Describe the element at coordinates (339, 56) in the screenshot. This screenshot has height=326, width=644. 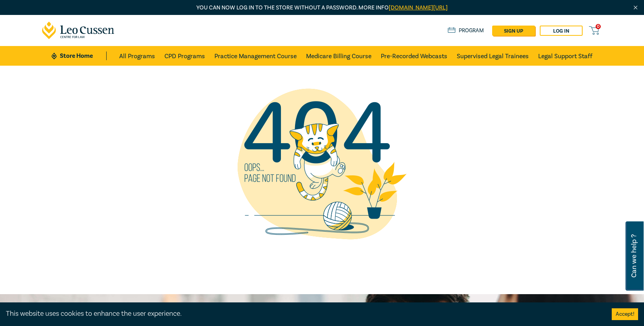
I see `a: Medicare Billing Course` at that location.